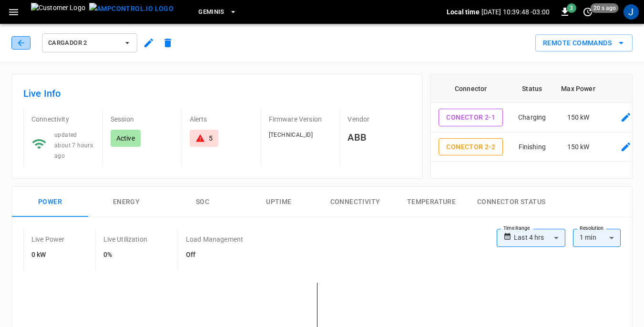  Describe the element at coordinates (214, 255) in the screenshot. I see `h6: Off` at that location.